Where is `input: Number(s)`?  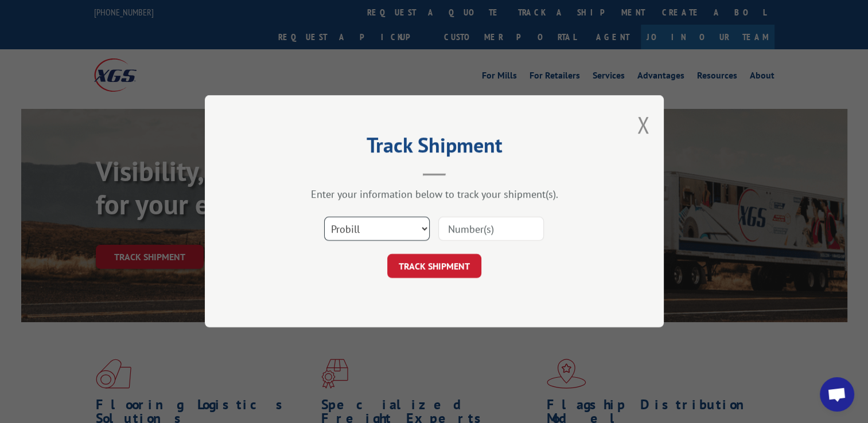 input: Number(s) is located at coordinates (491, 230).